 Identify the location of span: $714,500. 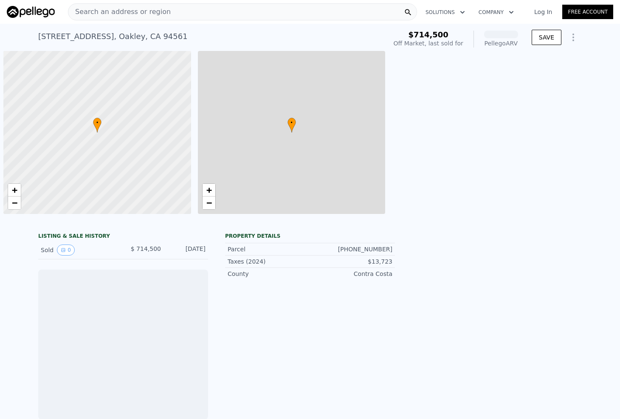
(428, 34).